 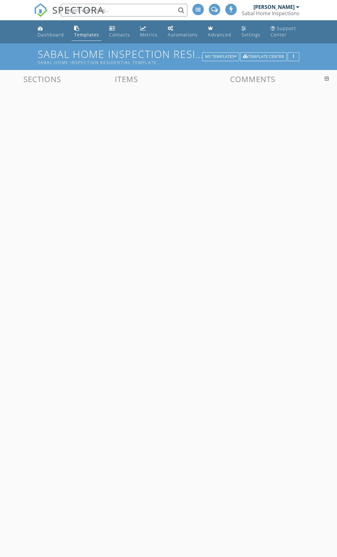 What do you see at coordinates (149, 34) in the screenshot?
I see `div: Metrics` at bounding box center [149, 34].